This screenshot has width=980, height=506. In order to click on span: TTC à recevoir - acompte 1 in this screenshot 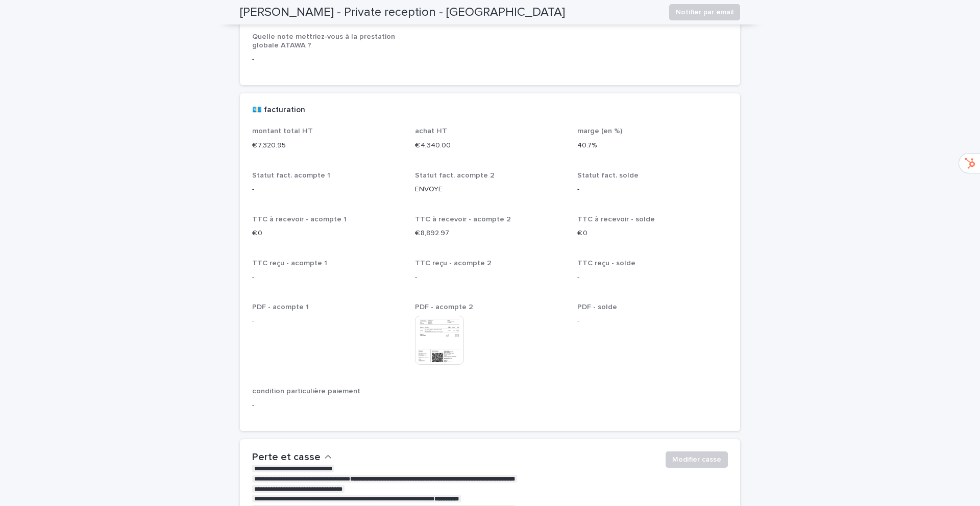, I will do `click(299, 219)`.